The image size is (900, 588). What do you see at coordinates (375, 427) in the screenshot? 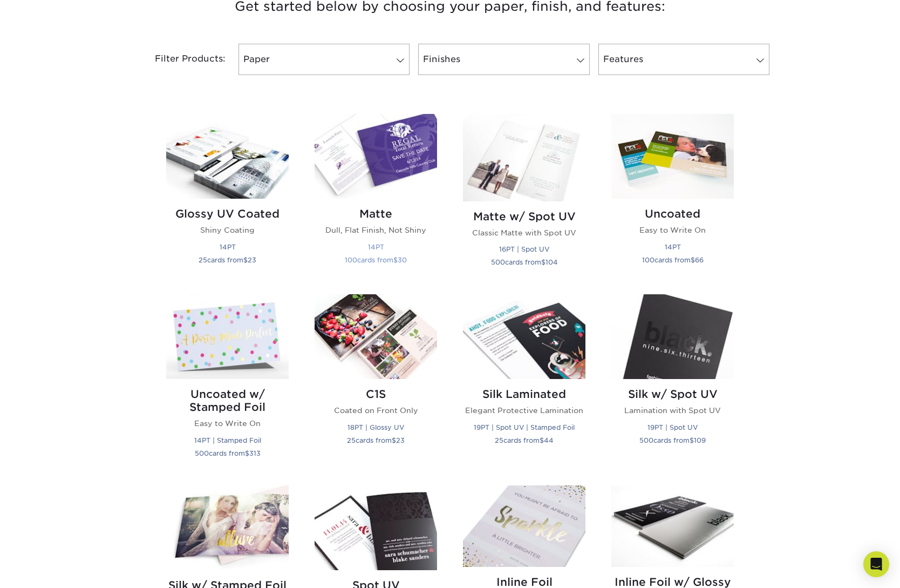
I see `small: 18PT | Glossy UV` at bounding box center [375, 427].